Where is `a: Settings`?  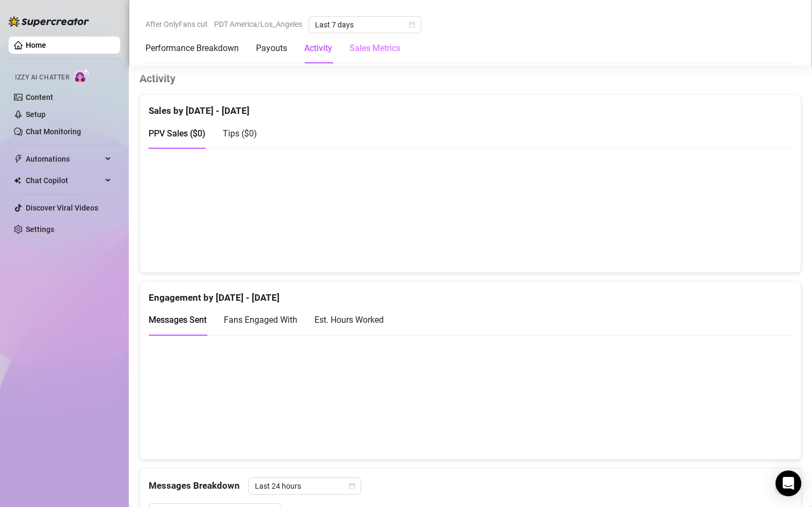
a: Settings is located at coordinates (40, 229).